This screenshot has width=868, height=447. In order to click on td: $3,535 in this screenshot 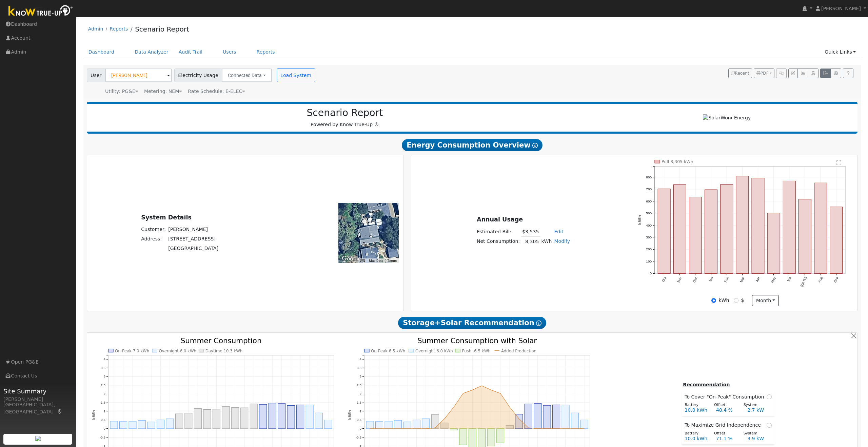, I will do `click(531, 232)`.